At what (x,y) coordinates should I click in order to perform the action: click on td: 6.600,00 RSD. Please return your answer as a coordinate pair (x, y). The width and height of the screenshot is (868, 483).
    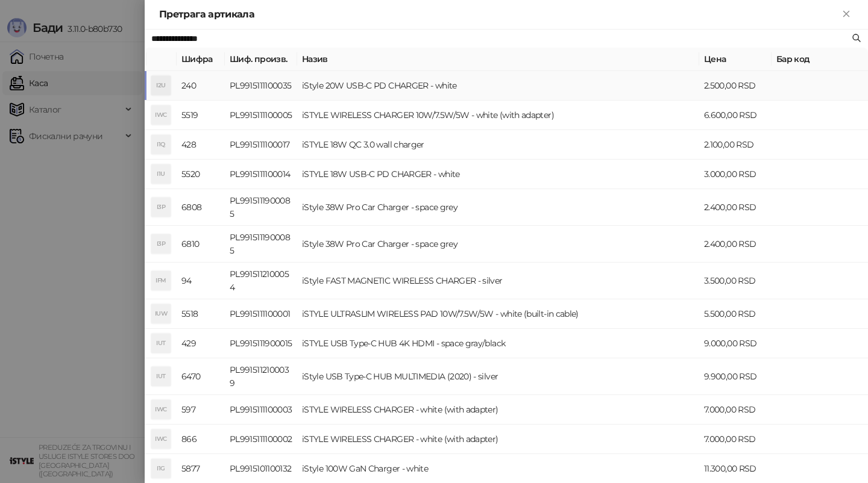
    Looking at the image, I should click on (736, 115).